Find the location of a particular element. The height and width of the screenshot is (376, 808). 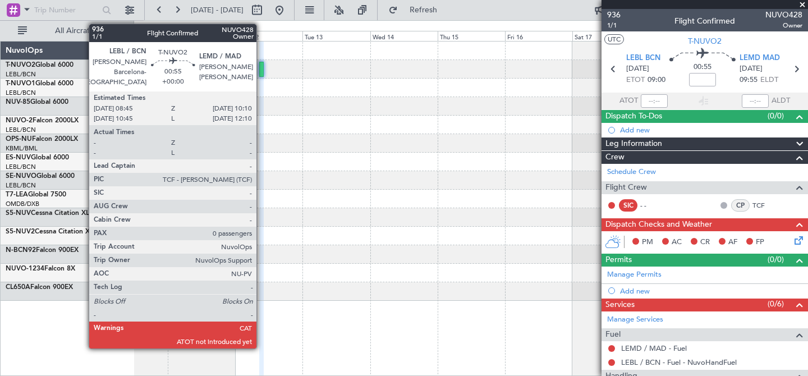

span: FP is located at coordinates (760, 242).